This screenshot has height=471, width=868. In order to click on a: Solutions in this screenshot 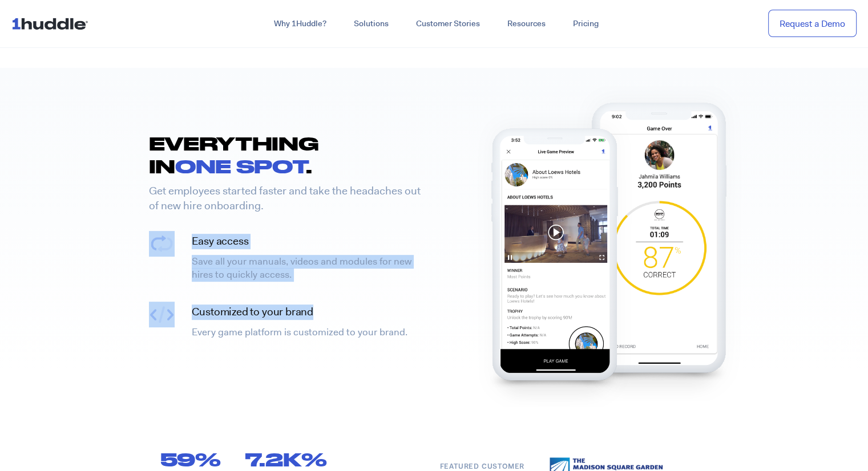, I will do `click(371, 24)`.